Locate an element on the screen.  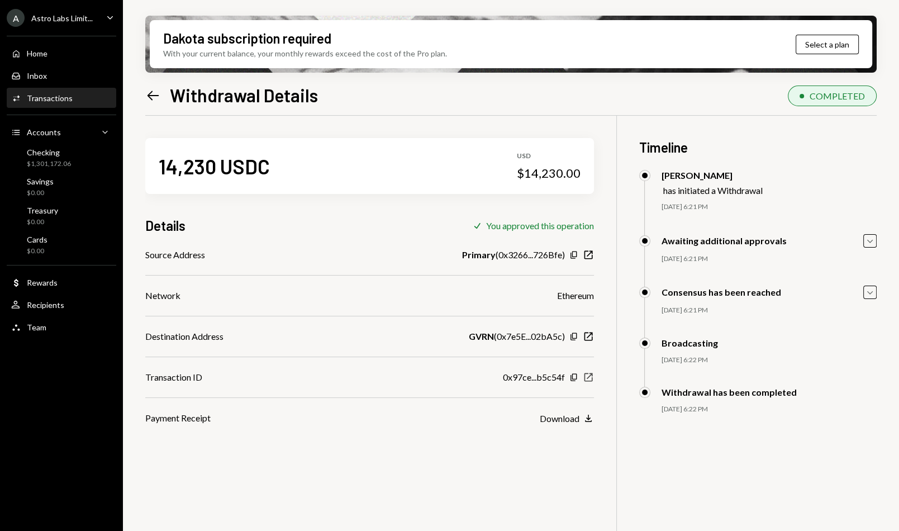
div: $1,301,172.06 is located at coordinates (49, 164).